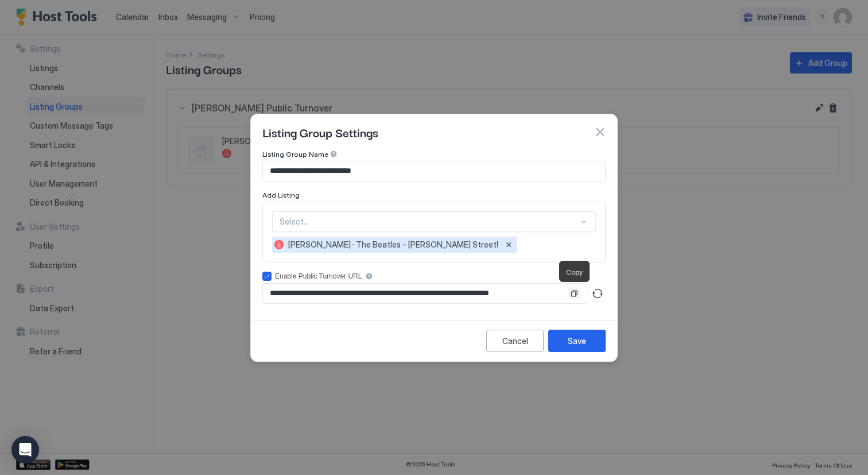  I want to click on div: Enable Public Turnover URL, so click(318, 276).